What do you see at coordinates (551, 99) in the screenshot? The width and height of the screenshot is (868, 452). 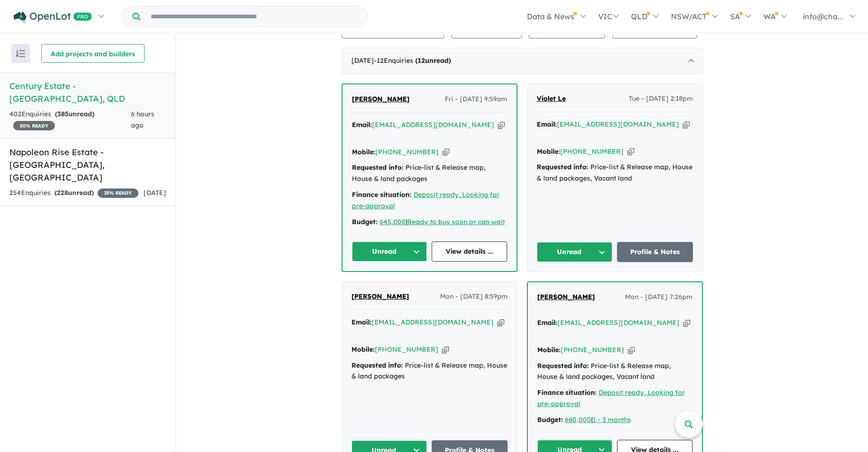 I see `span: Violet Le` at bounding box center [551, 99].